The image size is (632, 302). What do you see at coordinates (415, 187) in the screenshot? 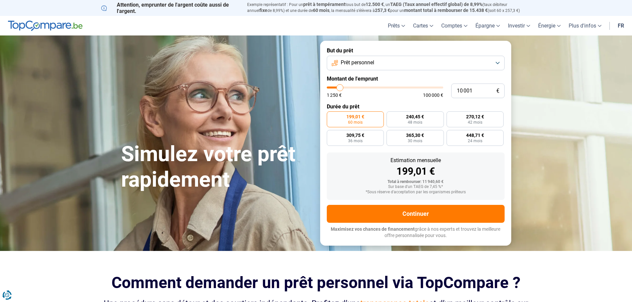
I see `div: Sur base d'un TAEG de 7,45 %*` at bounding box center [415, 187].